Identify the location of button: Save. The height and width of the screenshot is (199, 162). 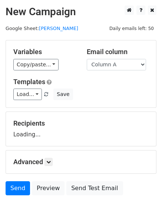
(63, 94).